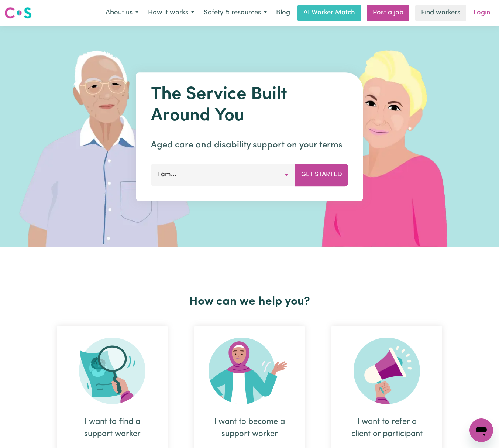  Describe the element at coordinates (18, 13) in the screenshot. I see `a: Careseekers logo` at that location.